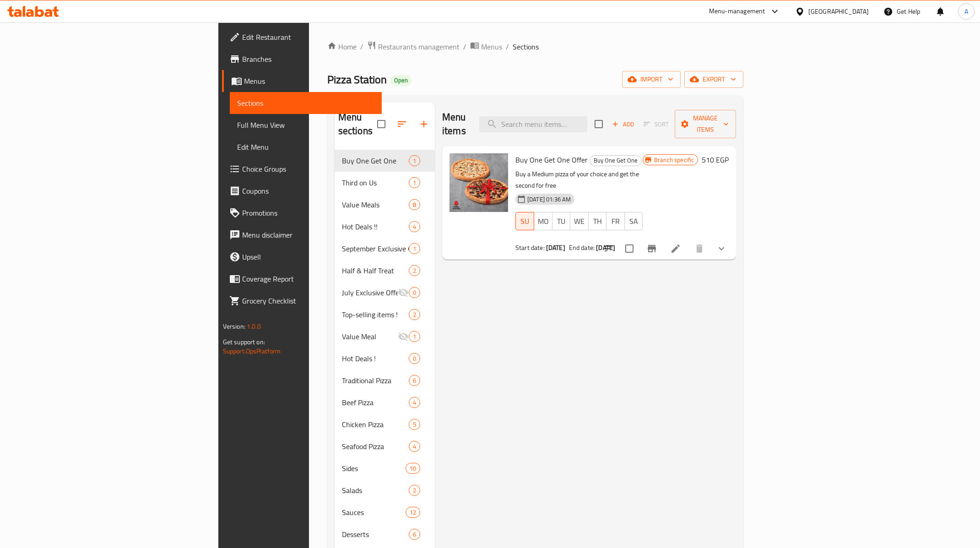  Describe the element at coordinates (306, 147) in the screenshot. I see `span: Edit Menu` at that location.